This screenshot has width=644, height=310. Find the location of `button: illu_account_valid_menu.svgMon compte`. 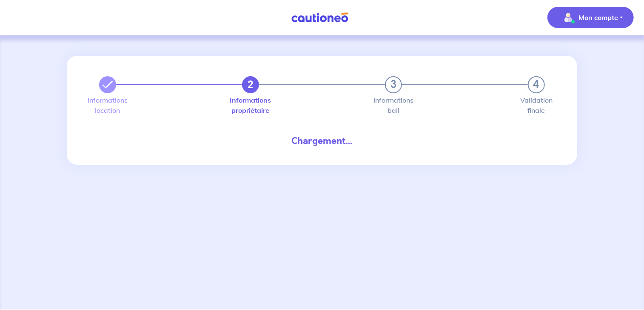

button: illu_account_valid_menu.svgMon compte is located at coordinates (590, 17).